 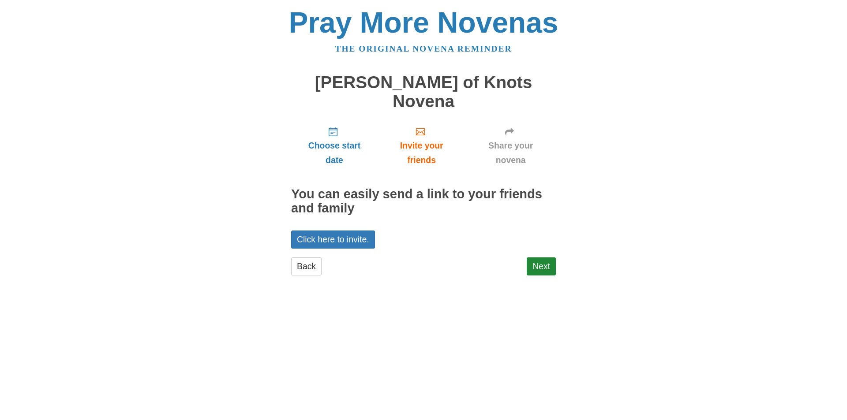 What do you see at coordinates (421, 146) in the screenshot?
I see `a: Invite your friends` at bounding box center [421, 146].